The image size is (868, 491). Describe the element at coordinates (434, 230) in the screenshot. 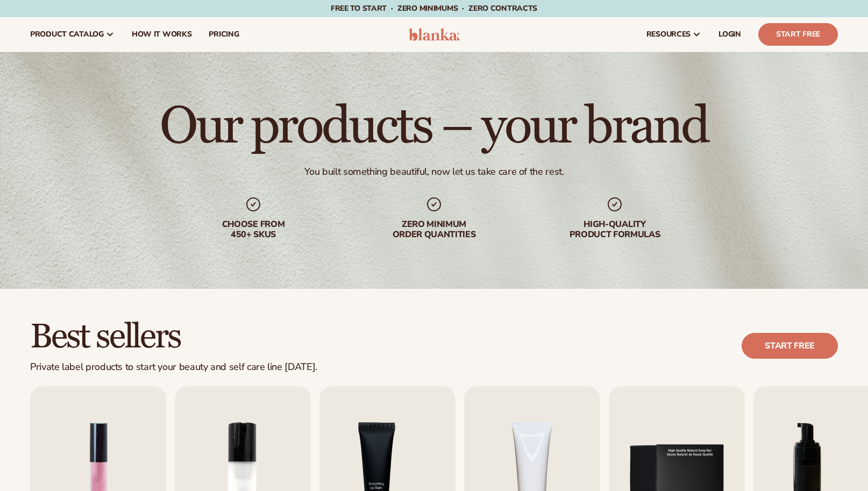

I see `div: Zero minimum order quantities` at that location.